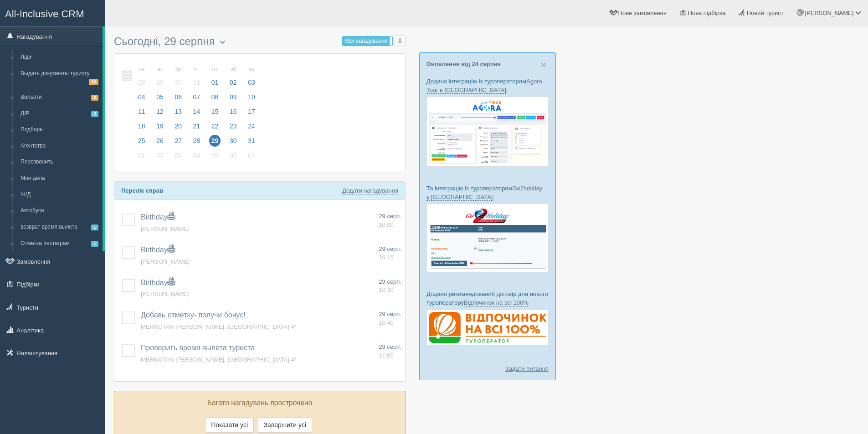  I want to click on a: 28, so click(197, 143).